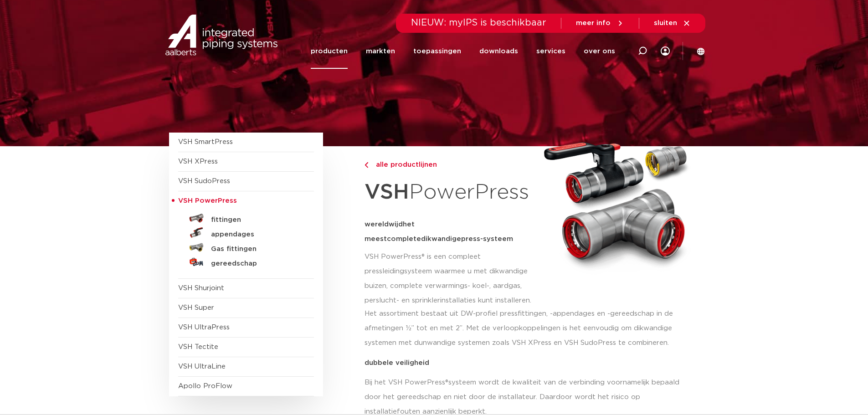  I want to click on span: dikwandige, so click(441, 238).